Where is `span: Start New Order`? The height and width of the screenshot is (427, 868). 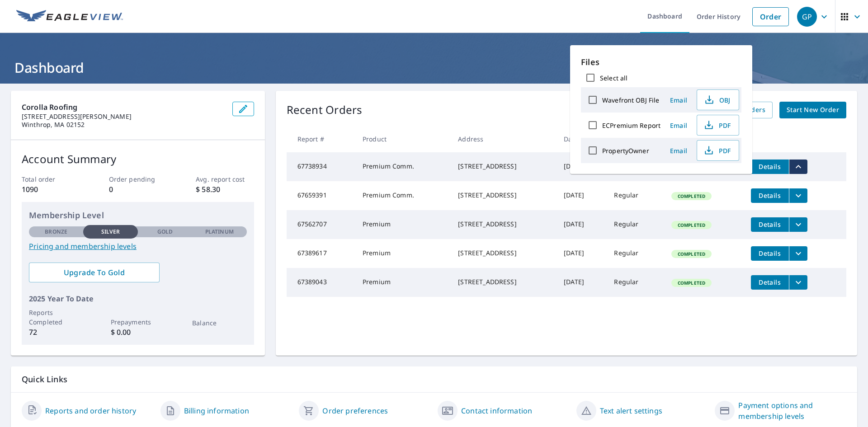 span: Start New Order is located at coordinates (813, 109).